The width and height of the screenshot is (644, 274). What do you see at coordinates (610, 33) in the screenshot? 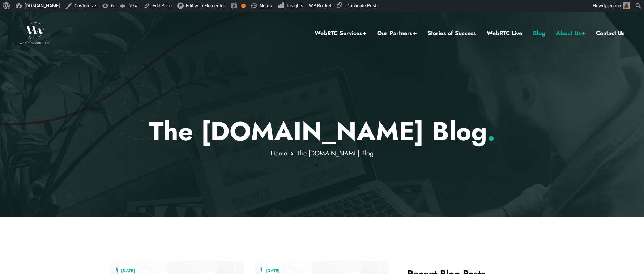
I see `a: Contact Us` at bounding box center [610, 33].